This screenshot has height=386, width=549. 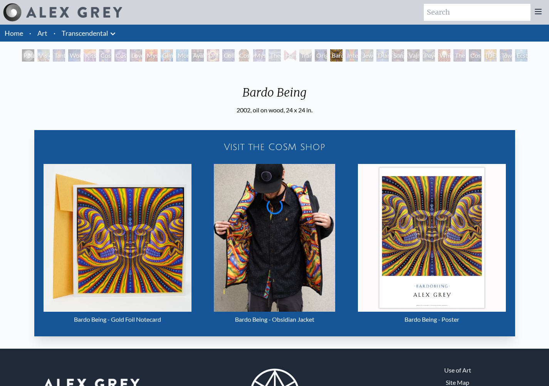 I want to click on div: Mysteriosa 2, so click(x=151, y=55).